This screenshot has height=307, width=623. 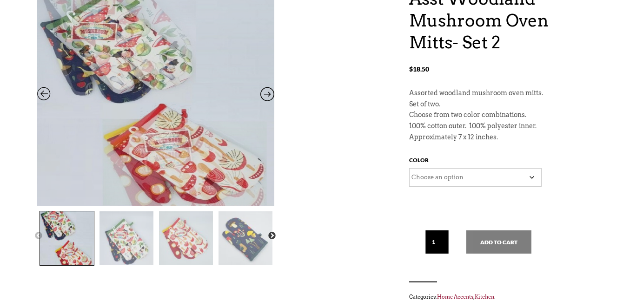 I want to click on span: Categories: , ., so click(x=497, y=297).